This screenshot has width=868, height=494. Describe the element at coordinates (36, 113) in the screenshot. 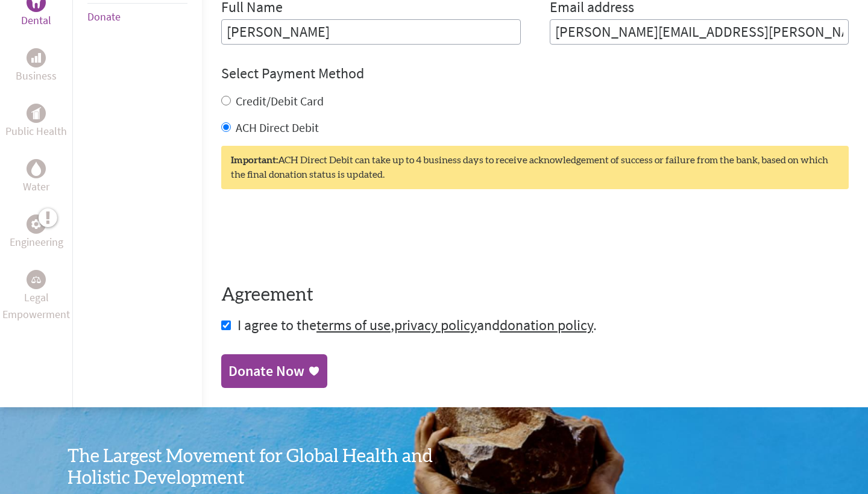

I see `div: Public Health` at that location.